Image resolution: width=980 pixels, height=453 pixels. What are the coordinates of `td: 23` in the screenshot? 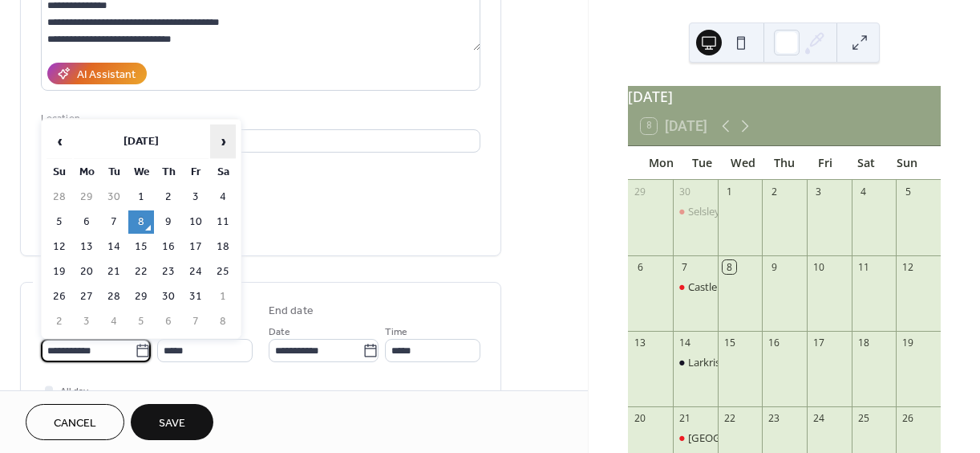 It's located at (168, 272).